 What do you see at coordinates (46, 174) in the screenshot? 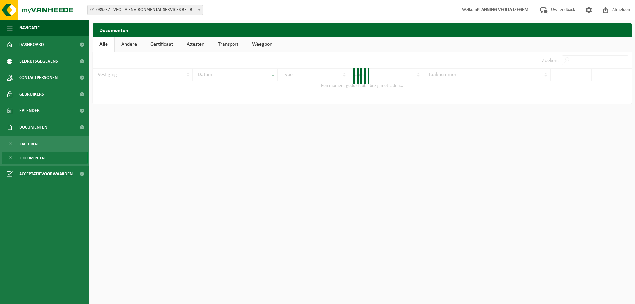
I see `span: Acceptatievoorwaarden` at bounding box center [46, 174].